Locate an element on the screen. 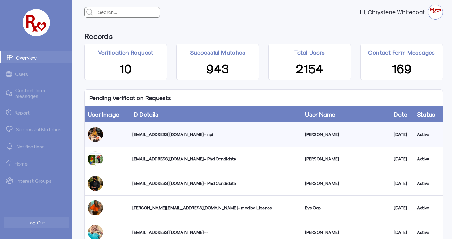 This screenshot has width=452, height=239. a: User Image is located at coordinates (103, 114).